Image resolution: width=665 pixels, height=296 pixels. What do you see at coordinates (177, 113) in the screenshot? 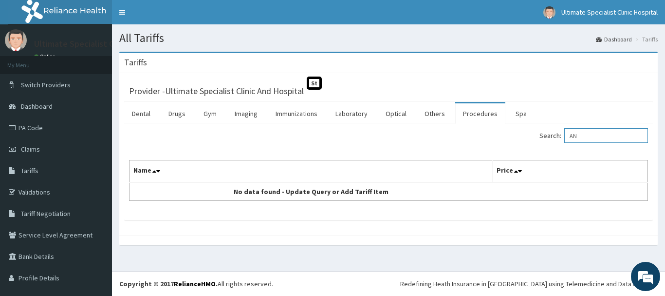
I see `a: Drugs` at bounding box center [177, 113].